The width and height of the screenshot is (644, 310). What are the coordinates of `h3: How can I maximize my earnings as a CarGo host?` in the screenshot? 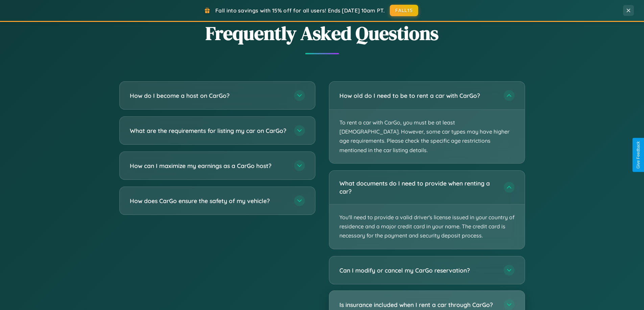 It's located at (209, 166).